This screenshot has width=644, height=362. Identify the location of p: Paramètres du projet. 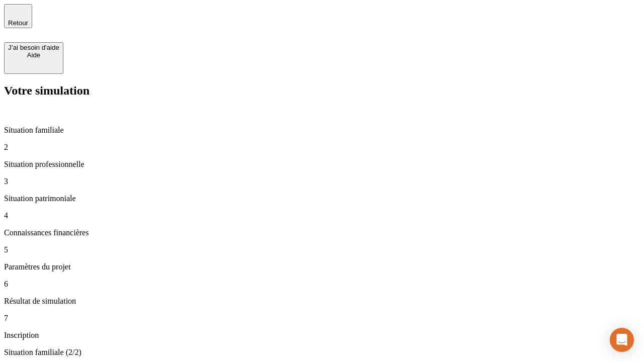
(322, 267).